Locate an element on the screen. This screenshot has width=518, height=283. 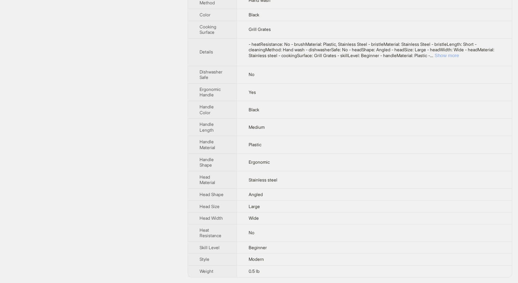
span: Medium is located at coordinates (257, 127).